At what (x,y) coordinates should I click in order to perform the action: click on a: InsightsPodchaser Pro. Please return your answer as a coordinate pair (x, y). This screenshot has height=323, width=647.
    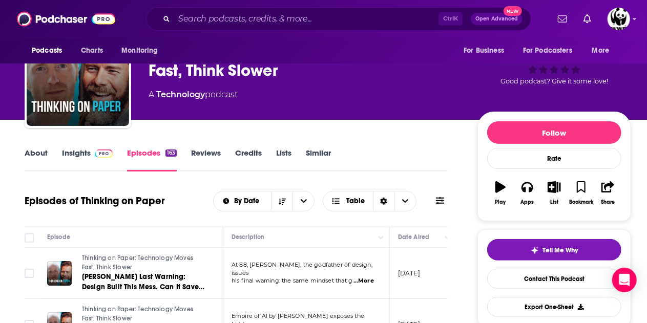
    Looking at the image, I should click on (87, 160).